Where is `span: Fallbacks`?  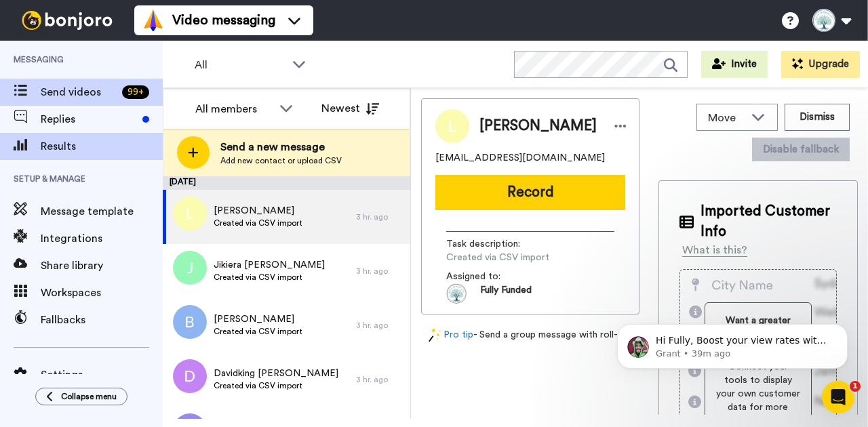
span: Fallbacks is located at coordinates (102, 319).